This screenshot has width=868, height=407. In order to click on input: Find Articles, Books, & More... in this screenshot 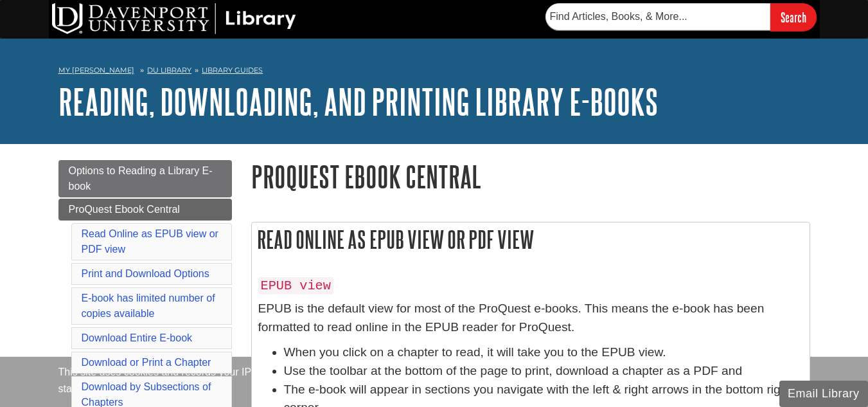, I will do `click(658, 17)`.